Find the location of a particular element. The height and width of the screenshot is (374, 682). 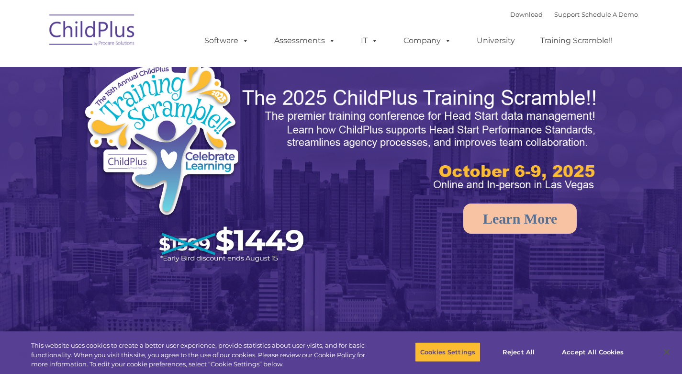

button: Accept All Cookies is located at coordinates (592, 352).